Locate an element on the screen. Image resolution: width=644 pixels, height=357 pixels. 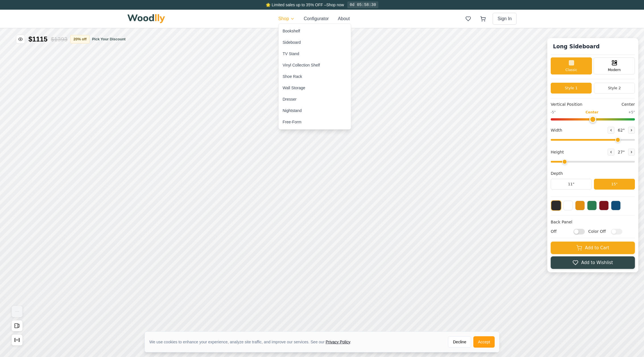
div: Nightstand is located at coordinates (292, 111).